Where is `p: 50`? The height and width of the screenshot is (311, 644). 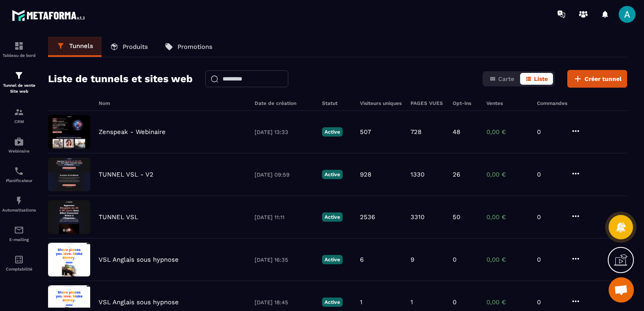
p: 50 is located at coordinates (456, 217).